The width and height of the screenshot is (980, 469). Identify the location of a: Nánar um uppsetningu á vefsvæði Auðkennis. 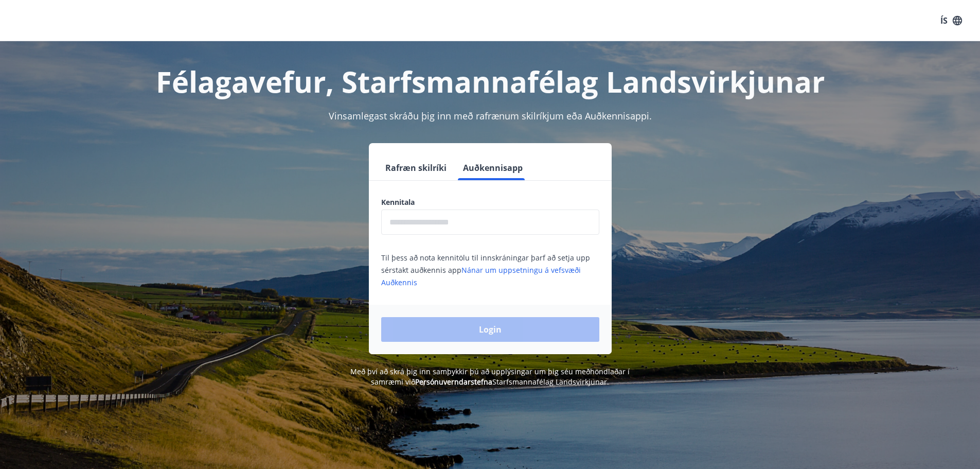
(481, 276).